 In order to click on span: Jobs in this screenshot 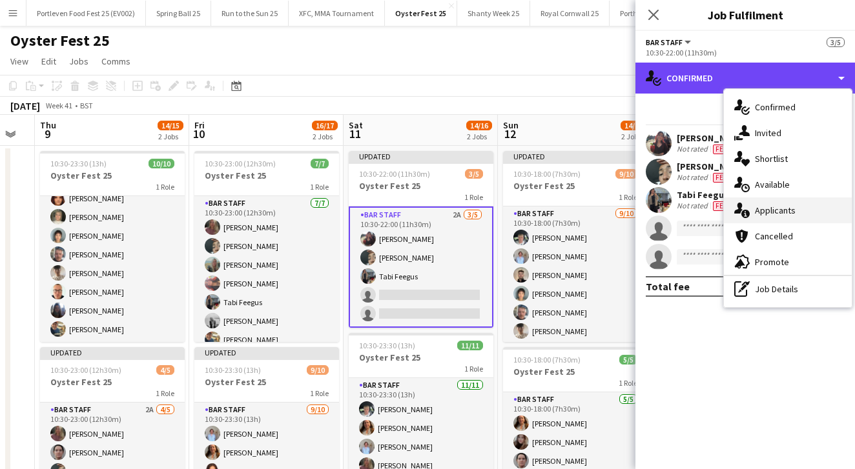, I will do `click(79, 61)`.